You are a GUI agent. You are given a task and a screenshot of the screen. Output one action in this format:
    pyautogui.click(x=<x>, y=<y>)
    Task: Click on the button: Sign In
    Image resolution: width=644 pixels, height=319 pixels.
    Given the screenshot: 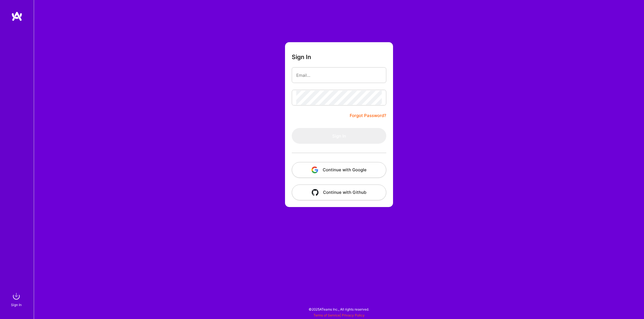 What is the action you would take?
    pyautogui.click(x=339, y=136)
    